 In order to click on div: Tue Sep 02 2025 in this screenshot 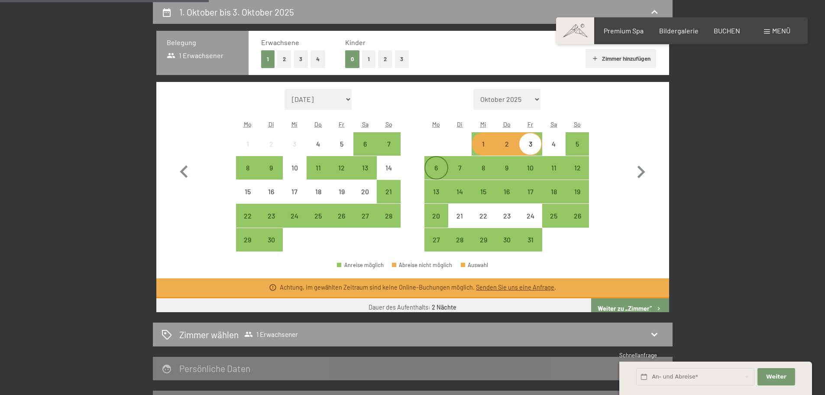, I will do `click(271, 144)`.